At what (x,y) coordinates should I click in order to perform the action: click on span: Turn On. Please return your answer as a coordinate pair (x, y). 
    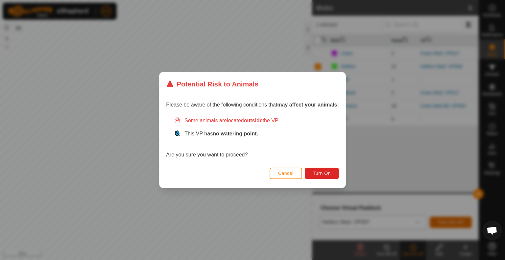
    Looking at the image, I should click on (322, 173).